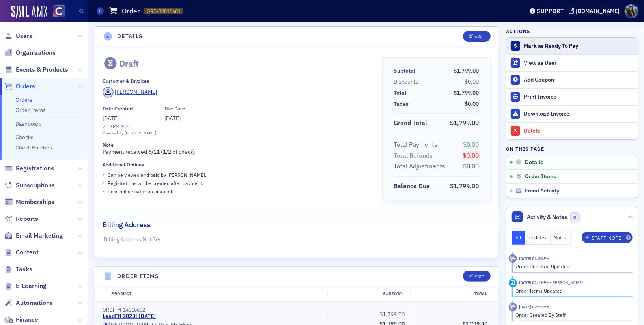  What do you see at coordinates (538, 238) in the screenshot?
I see `button: Updates` at bounding box center [538, 238].